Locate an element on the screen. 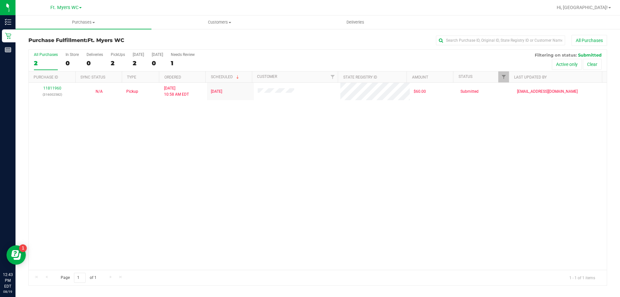 This screenshot has height=297, width=620. input: Search Purchase ID, Original ID, State Registry ID or Customer Name... is located at coordinates (500, 40).